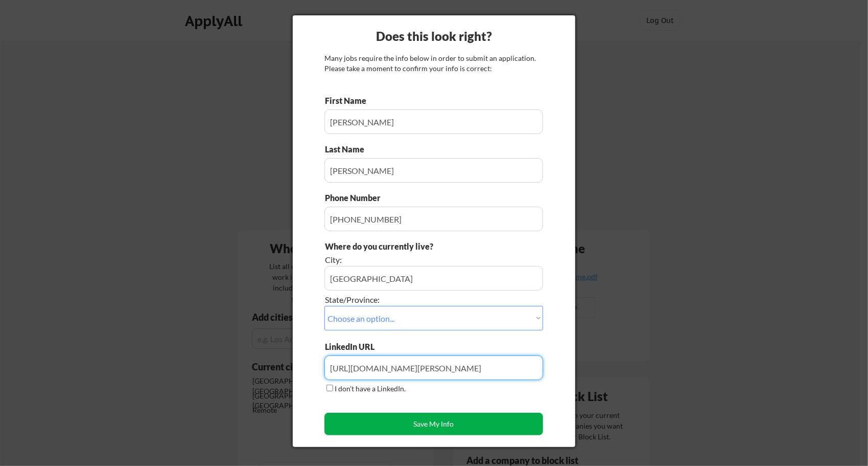 Image resolution: width=868 pixels, height=466 pixels. What do you see at coordinates (363, 347) in the screenshot?
I see `div: LinkedIn URL` at bounding box center [363, 347].